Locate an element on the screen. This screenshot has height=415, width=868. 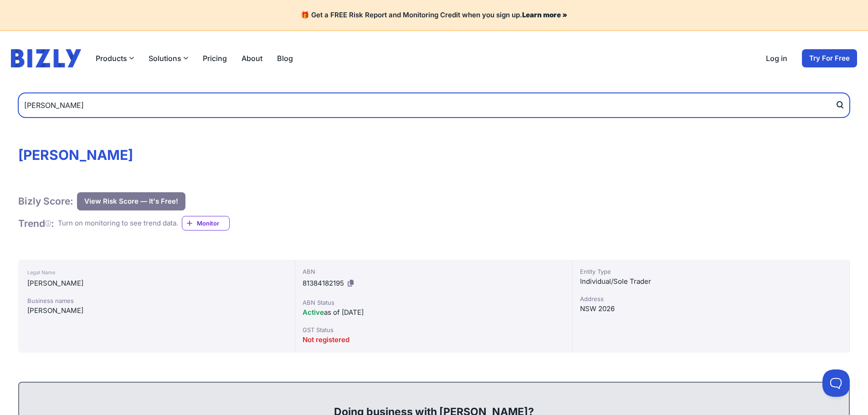
div: ABN is located at coordinates (433, 271).